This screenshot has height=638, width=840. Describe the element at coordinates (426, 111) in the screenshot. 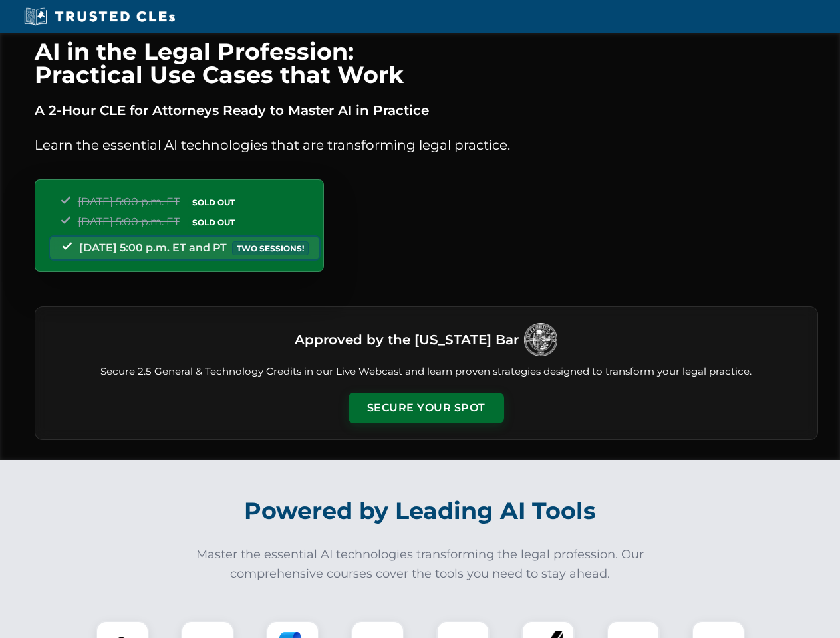

I see `p: A 2-Hour CLE for Attorneys Ready to Master AI in Practice` at that location.